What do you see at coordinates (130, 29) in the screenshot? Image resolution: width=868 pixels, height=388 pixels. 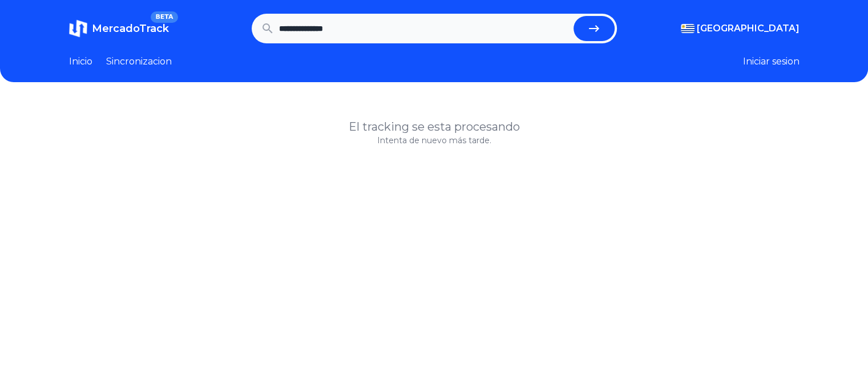 I see `span: MercadoTrack` at bounding box center [130, 29].